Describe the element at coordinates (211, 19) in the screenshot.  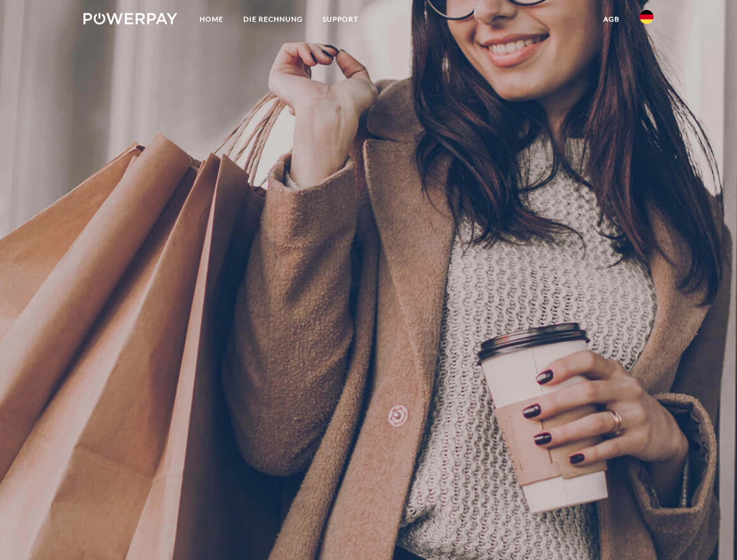
I see `a: Home` at that location.